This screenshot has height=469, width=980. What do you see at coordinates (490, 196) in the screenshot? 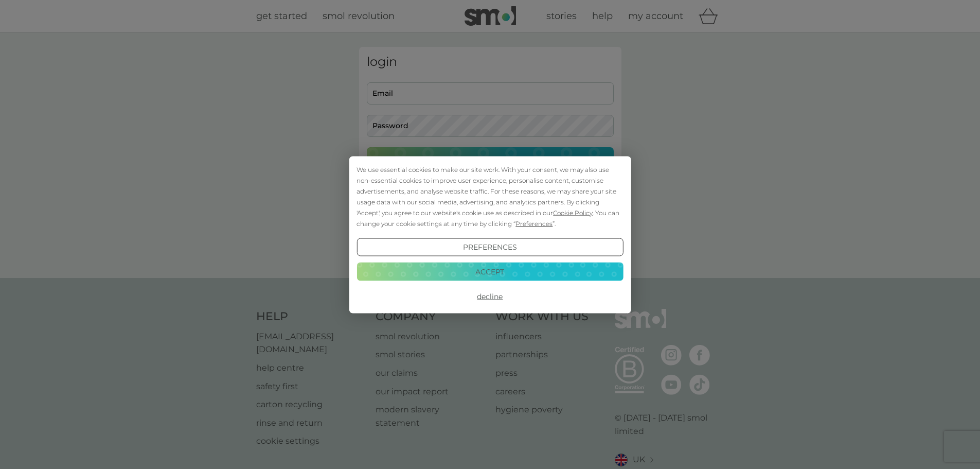
I see `div: We use essential cookies to make our site work. With your consent, we may also use non-essential ...` at bounding box center [490, 196].